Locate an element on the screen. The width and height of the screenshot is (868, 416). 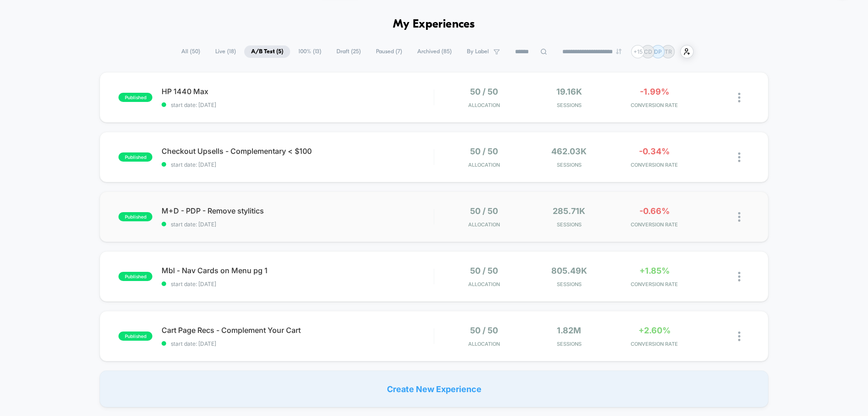
img: end is located at coordinates (619, 51).